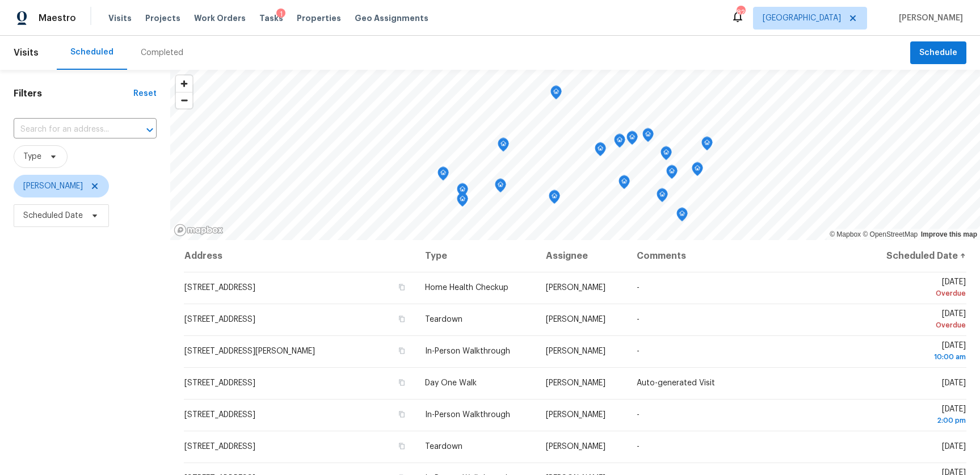 The width and height of the screenshot is (980, 475). I want to click on span: Zoom in, so click(184, 83).